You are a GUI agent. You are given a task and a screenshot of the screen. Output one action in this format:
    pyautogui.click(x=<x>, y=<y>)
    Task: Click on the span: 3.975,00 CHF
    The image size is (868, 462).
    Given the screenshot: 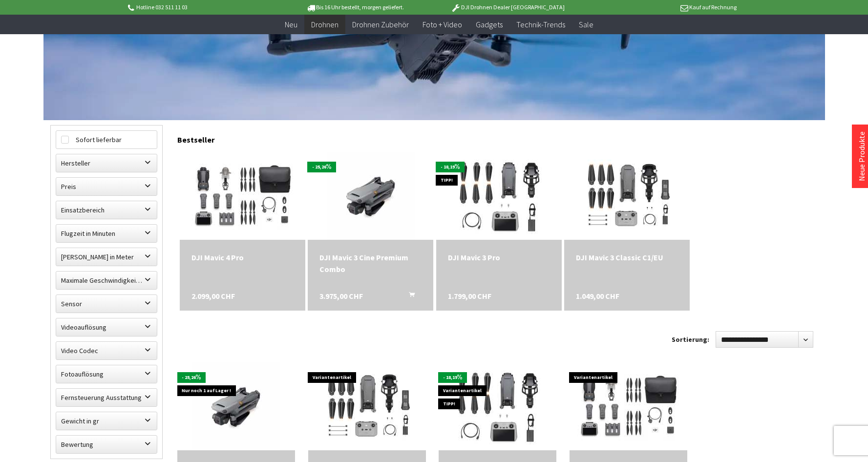 What is the action you would take?
    pyautogui.click(x=341, y=296)
    